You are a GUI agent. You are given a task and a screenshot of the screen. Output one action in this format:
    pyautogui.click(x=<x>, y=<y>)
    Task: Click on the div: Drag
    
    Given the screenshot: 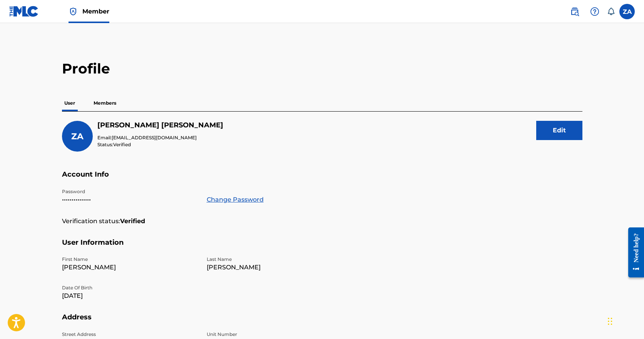 What is the action you would take?
    pyautogui.click(x=610, y=321)
    